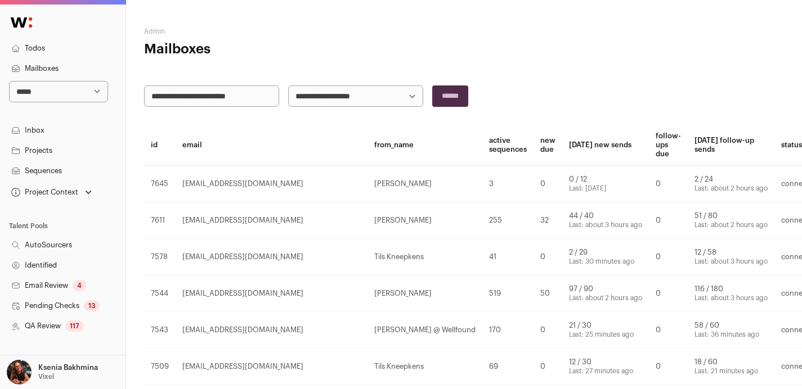 The image size is (802, 389). I want to click on td: 7544, so click(160, 294).